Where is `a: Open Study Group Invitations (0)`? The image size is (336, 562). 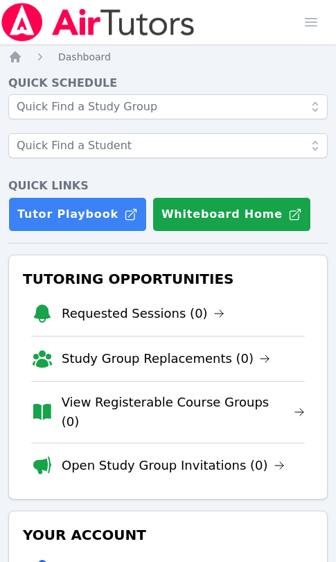
a: Open Study Group Invitations (0) is located at coordinates (173, 465).